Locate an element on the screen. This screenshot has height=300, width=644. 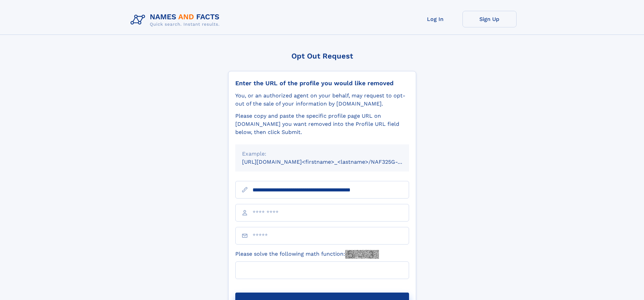
a: Log In is located at coordinates (435, 19).